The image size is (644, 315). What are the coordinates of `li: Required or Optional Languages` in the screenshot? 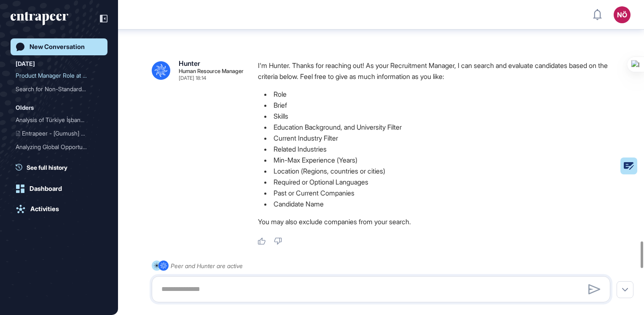 It's located at (438, 182).